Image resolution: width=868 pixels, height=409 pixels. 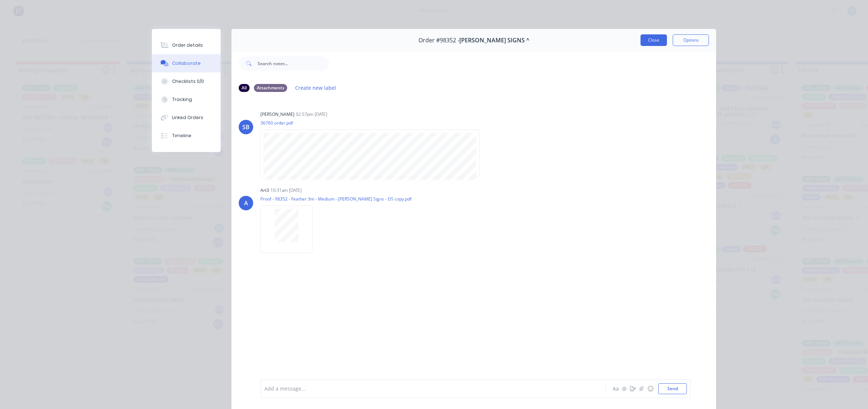 What do you see at coordinates (691, 40) in the screenshot?
I see `button: Options` at bounding box center [691, 40].